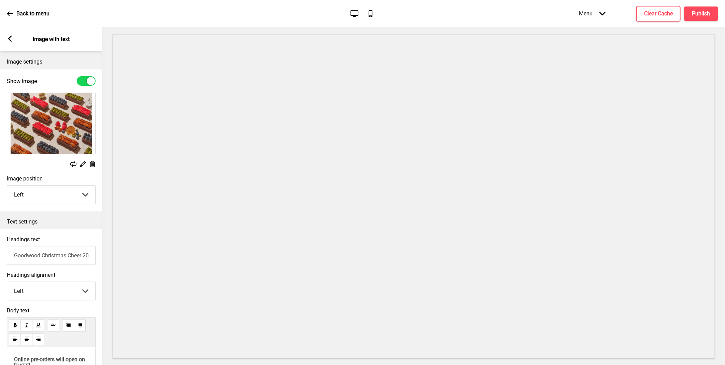 The width and height of the screenshot is (725, 365). I want to click on h4: Clear Cache, so click(659, 14).